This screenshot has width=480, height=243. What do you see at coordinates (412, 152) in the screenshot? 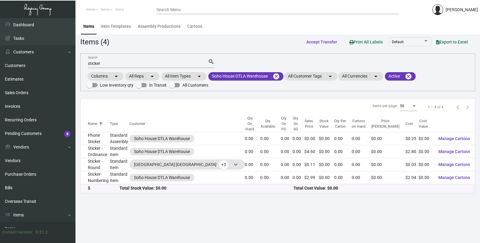
I see `td: $2.80` at bounding box center [412, 152].